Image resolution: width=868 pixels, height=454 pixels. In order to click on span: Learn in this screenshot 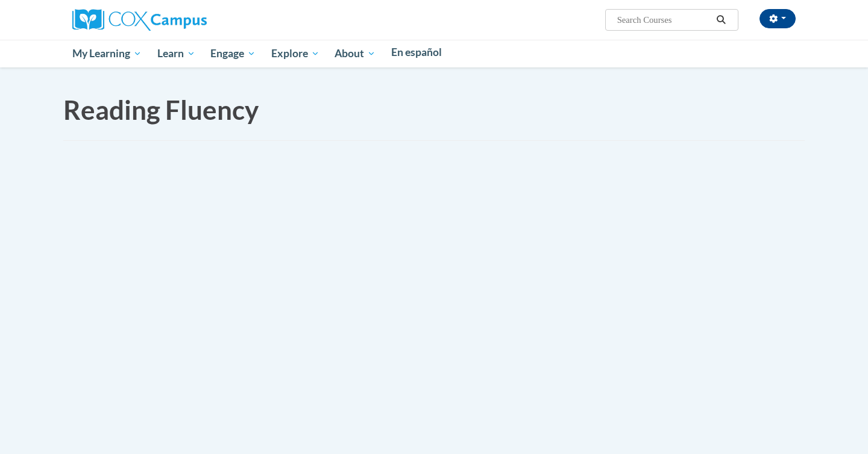, I will do `click(176, 54)`.